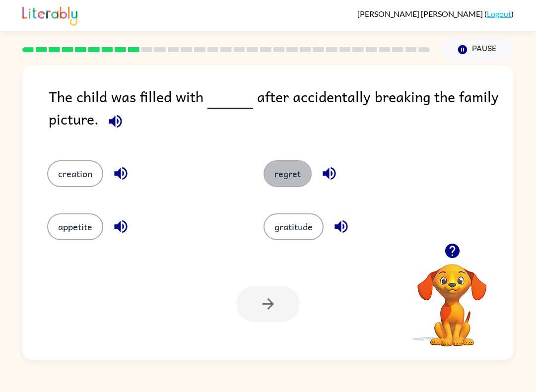 The width and height of the screenshot is (536, 392). What do you see at coordinates (452, 298) in the screenshot?
I see `video: Your browser must support playing .mp4 files to use Literably. Please try using another browser.` at bounding box center [452, 298].